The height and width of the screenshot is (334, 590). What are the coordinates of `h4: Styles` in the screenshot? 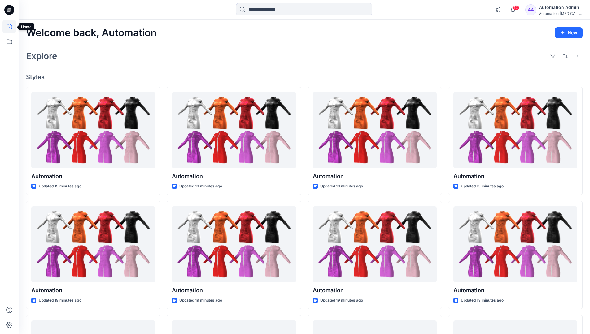 It's located at (304, 77).